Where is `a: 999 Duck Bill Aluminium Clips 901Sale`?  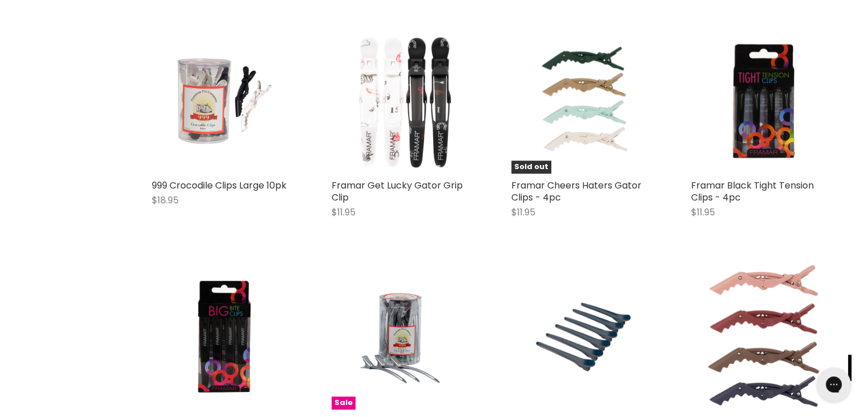
a: 999 Duck Bill Aluminium Clips 901Sale is located at coordinates (404, 336).